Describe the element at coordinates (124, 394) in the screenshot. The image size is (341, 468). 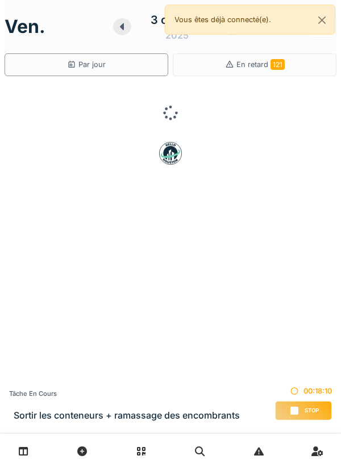
I see `div: Tâche en cours` at that location.